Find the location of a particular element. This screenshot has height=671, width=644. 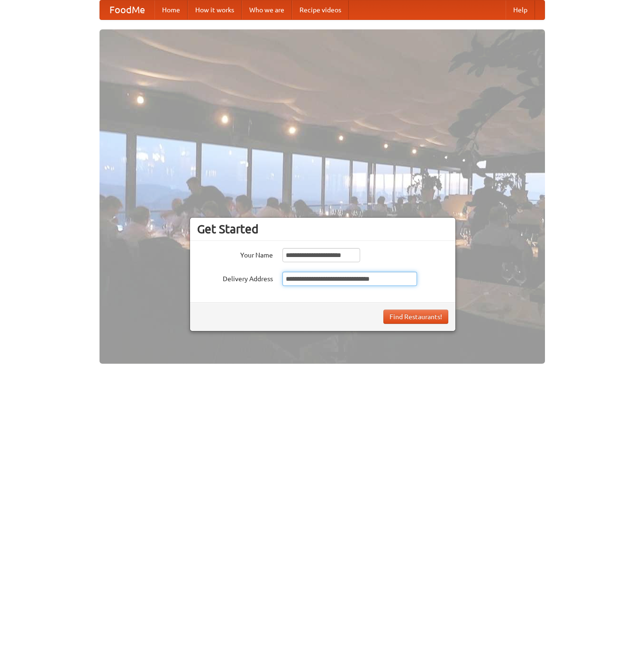

a: Recipe videos is located at coordinates (320, 10).